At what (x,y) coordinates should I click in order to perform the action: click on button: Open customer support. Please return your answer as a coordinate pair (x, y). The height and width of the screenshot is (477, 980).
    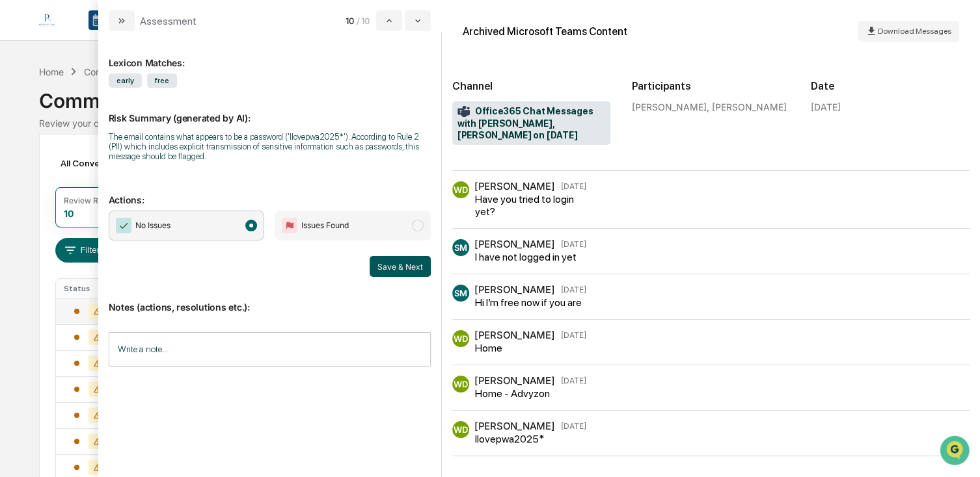
    Looking at the image, I should click on (17, 17).